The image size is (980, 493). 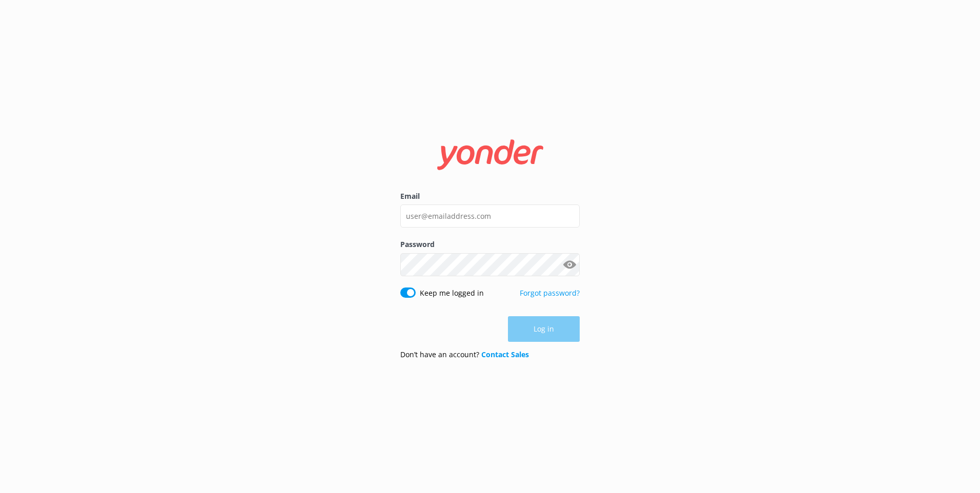 I want to click on label: Keep me logged in, so click(x=452, y=293).